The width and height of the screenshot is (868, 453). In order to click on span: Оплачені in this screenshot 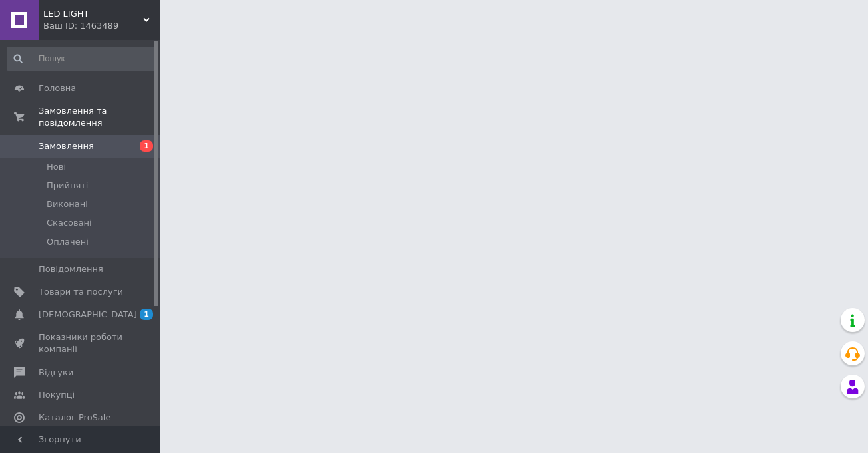, I will do `click(67, 242)`.